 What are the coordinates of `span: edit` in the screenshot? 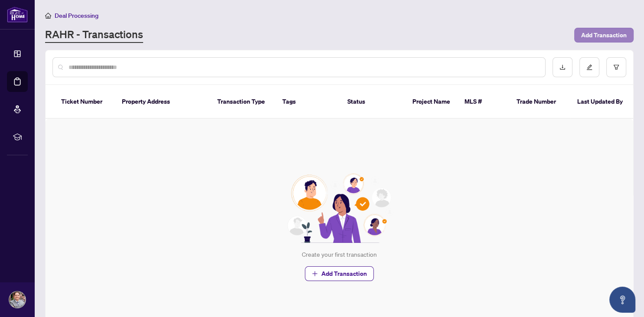 It's located at (590, 67).